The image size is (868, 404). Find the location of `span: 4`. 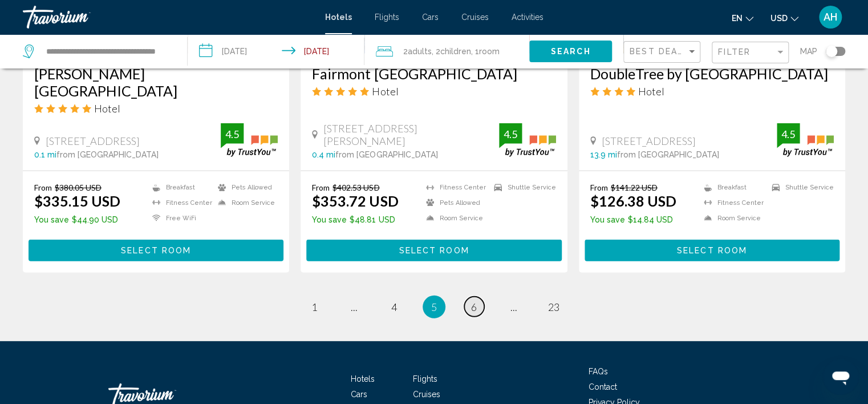

span: 4 is located at coordinates (394, 307).